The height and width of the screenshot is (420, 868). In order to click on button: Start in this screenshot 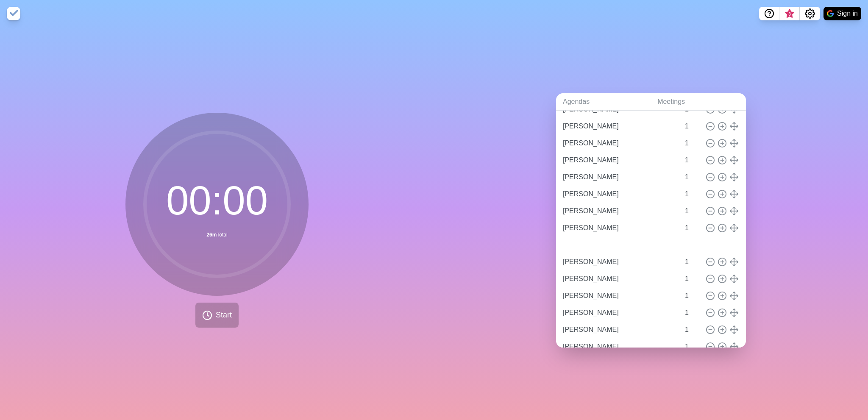, I will do `click(217, 315)`.